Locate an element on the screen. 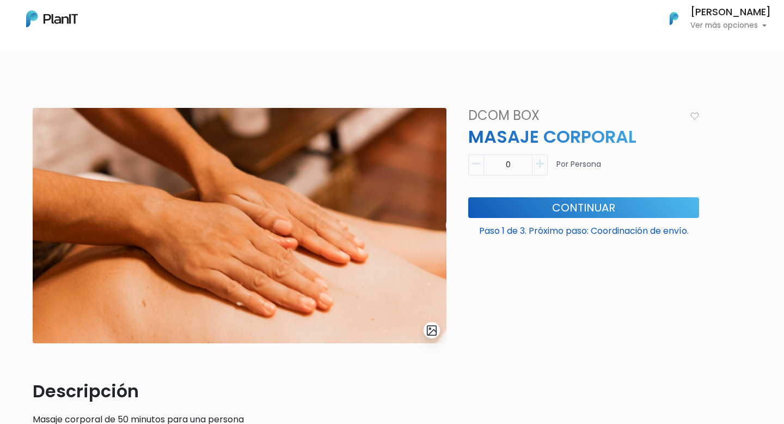 Image resolution: width=784 pixels, height=424 pixels. button: Continuar is located at coordinates (584, 208).